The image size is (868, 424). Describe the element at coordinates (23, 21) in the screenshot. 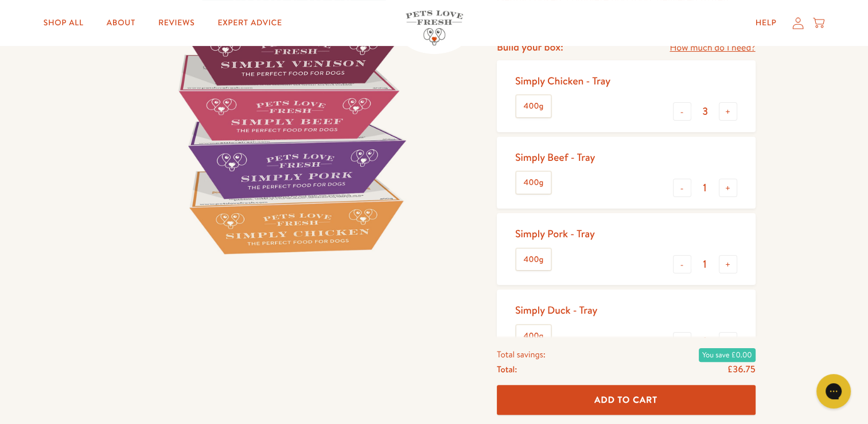

I see `button: Gorgias live chat` at that location.